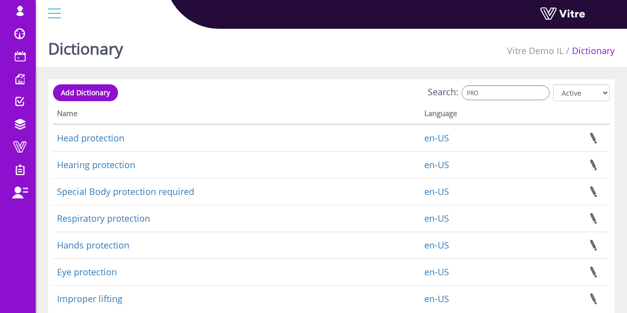  What do you see at coordinates (85, 46) in the screenshot?
I see `h1: Dictionary` at bounding box center [85, 46].